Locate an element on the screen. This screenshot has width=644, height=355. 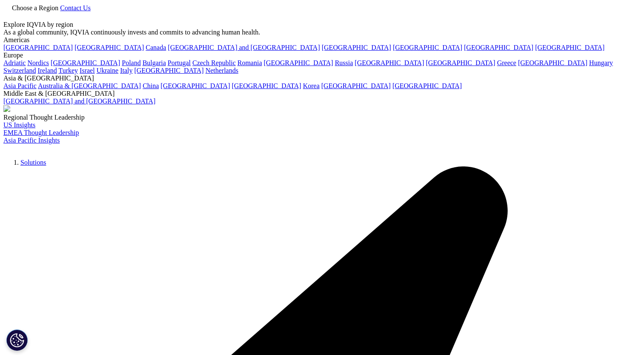
a: Contact Us is located at coordinates (76, 8).